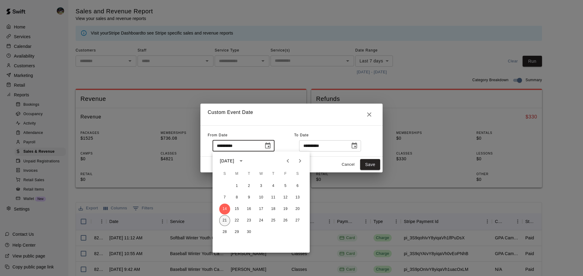  Describe the element at coordinates (288, 161) in the screenshot. I see `button: Previous month` at that location.